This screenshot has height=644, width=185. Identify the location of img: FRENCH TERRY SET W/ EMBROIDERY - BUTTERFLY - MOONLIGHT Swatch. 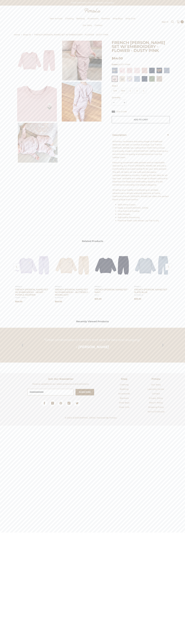
(122, 79).